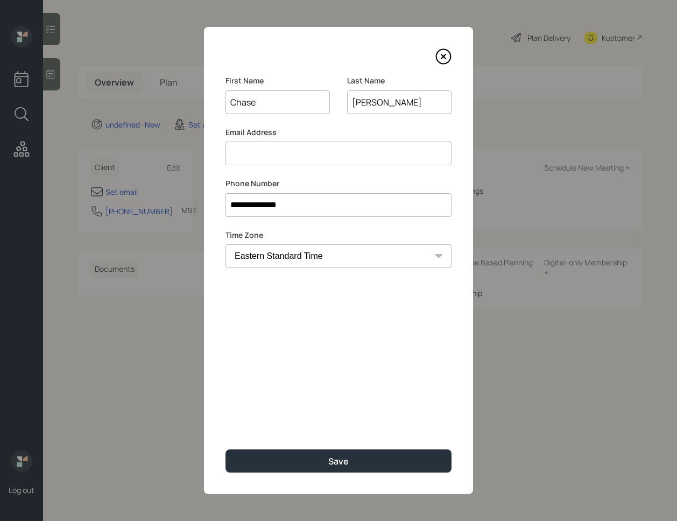 Image resolution: width=677 pixels, height=521 pixels. Describe the element at coordinates (399, 81) in the screenshot. I see `label: Last Name` at that location.